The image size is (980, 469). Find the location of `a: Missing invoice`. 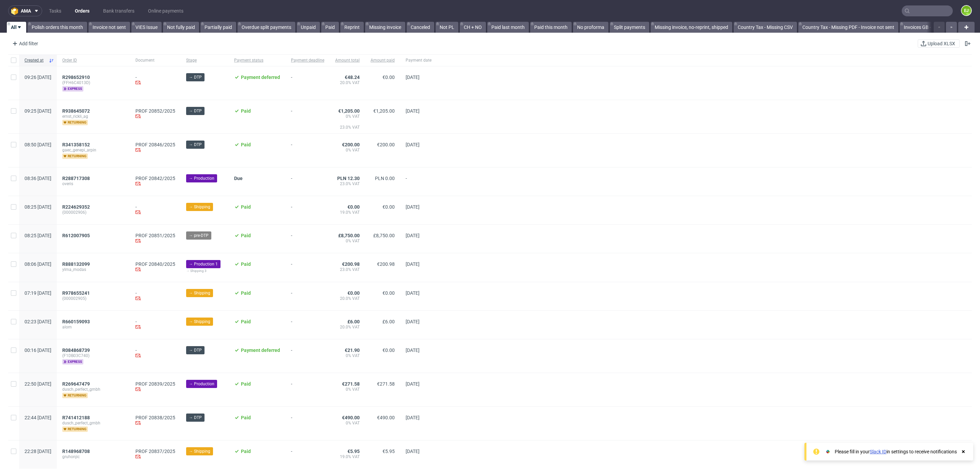

a: Missing invoice is located at coordinates (385, 27).